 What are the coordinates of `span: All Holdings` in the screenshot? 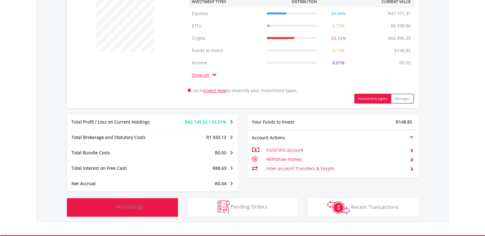 It's located at (130, 207).